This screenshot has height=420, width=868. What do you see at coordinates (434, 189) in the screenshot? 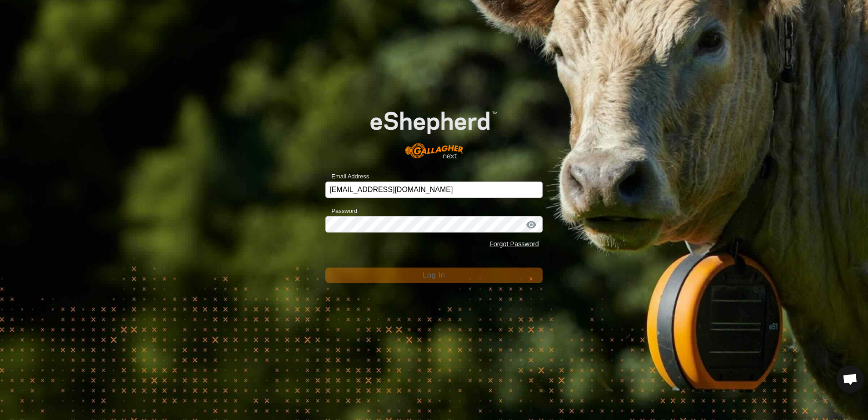
I see `input: Email Address` at bounding box center [434, 189].